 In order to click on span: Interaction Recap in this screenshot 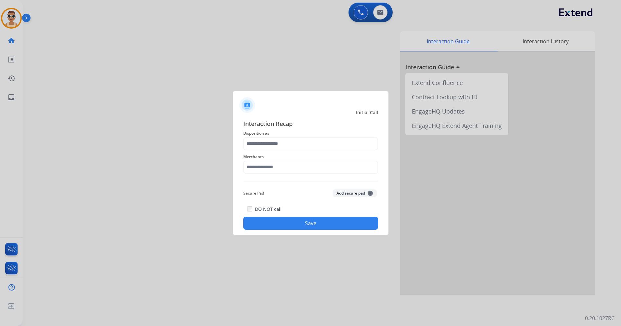, I will do `click(311, 124)`.